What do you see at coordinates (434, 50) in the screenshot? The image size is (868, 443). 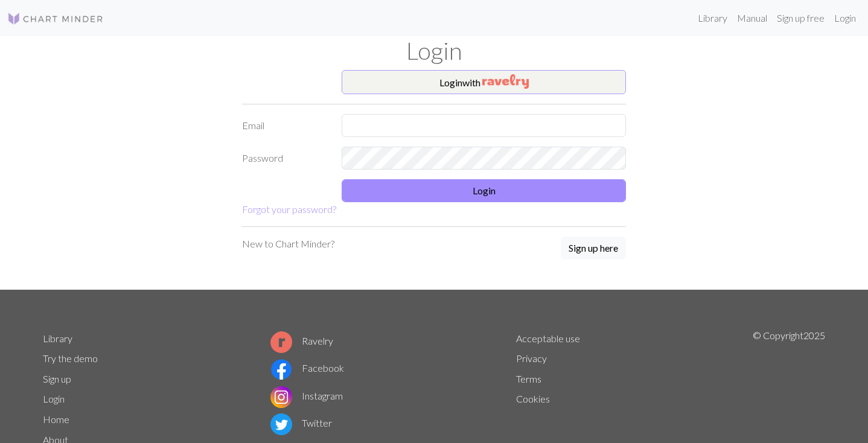 I see `h1: Login` at bounding box center [434, 50].